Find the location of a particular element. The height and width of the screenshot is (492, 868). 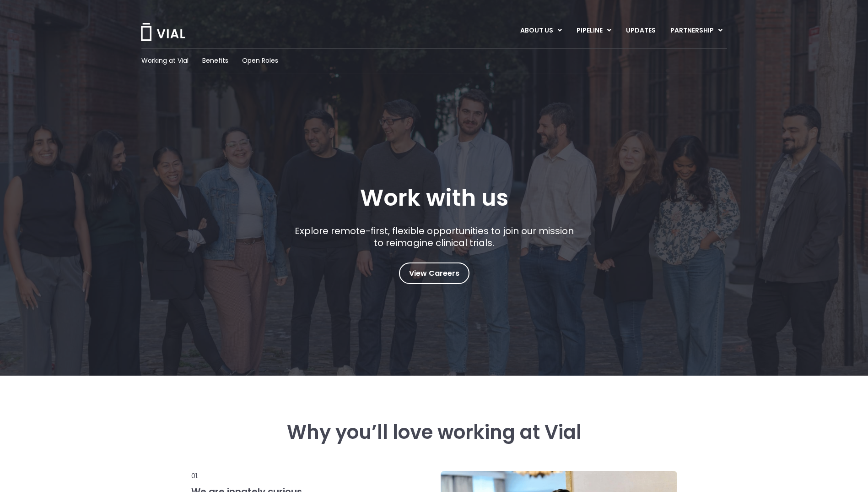

p: 01. is located at coordinates (297, 476).